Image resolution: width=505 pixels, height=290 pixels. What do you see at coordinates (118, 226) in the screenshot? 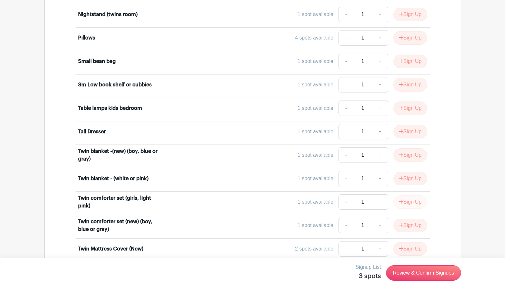
I see `div: Twin comforter set (new) (boy, blue or gray)` at bounding box center [118, 226].